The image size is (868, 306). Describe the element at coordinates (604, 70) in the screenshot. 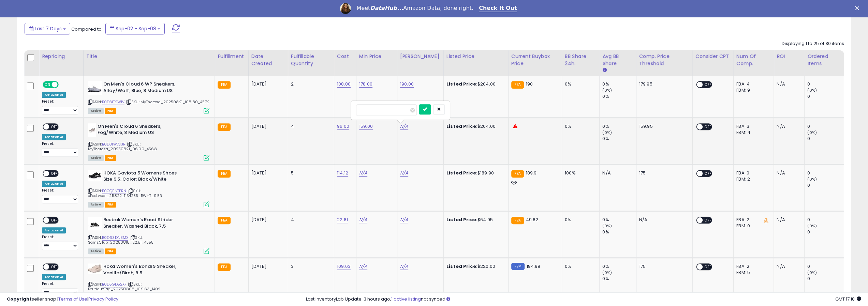

I see `small: Avg BB Share.` at that location.